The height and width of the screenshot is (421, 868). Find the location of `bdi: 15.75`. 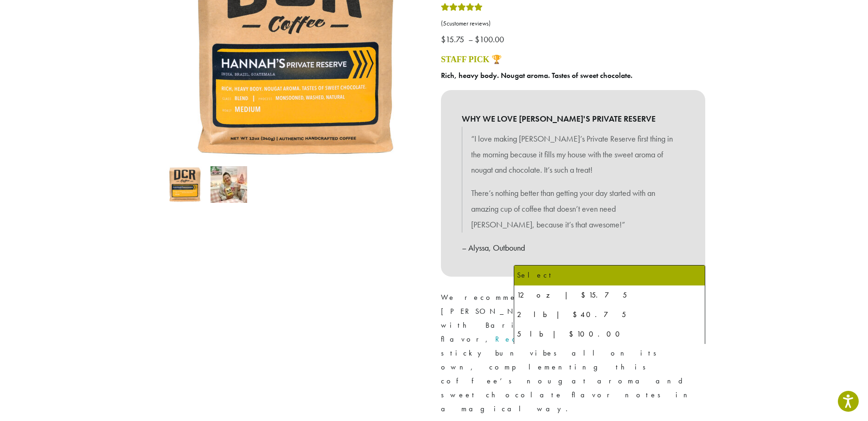

bdi: 15.75 is located at coordinates (454, 39).